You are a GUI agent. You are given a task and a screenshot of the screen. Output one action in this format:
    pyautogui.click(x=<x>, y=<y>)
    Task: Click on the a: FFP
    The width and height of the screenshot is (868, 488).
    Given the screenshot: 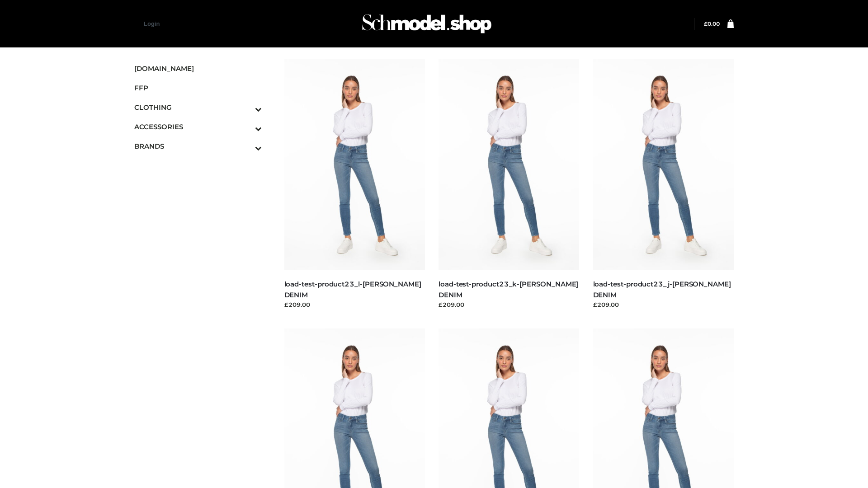 What is the action you would take?
    pyautogui.click(x=198, y=88)
    